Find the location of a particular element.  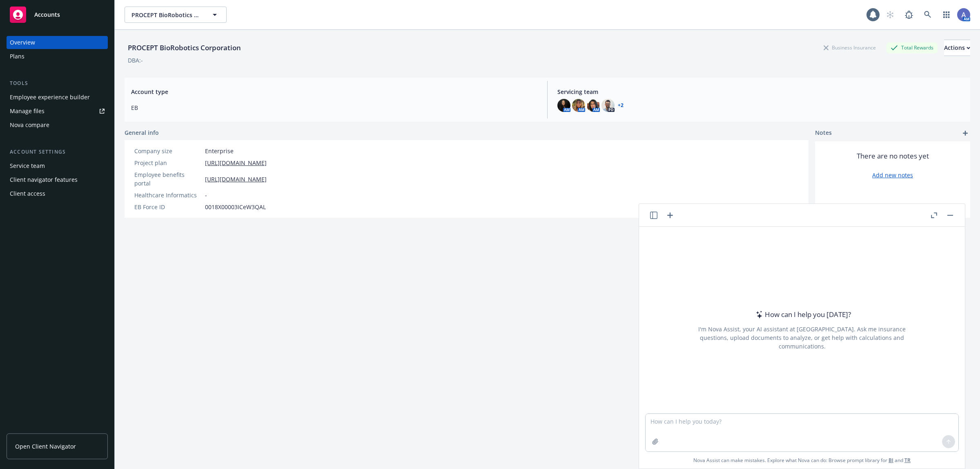

span: General info is located at coordinates (142, 132).